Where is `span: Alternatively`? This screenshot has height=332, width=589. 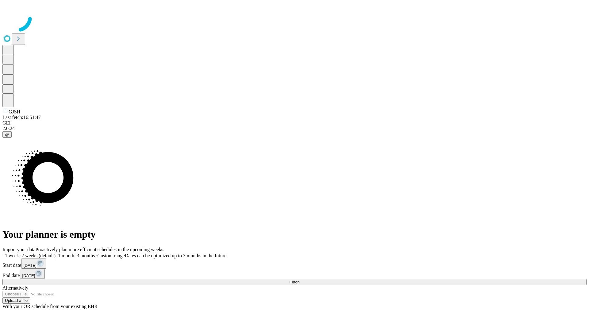
span: Alternatively is located at coordinates (15, 287).